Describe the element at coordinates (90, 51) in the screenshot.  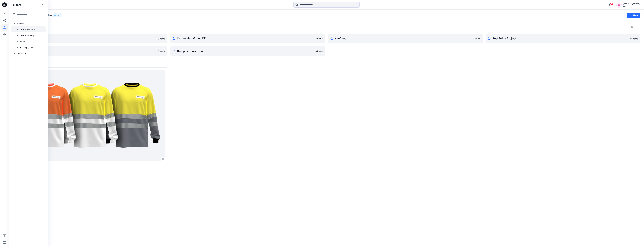
I see `a: Convivio Project8 items` at that location.